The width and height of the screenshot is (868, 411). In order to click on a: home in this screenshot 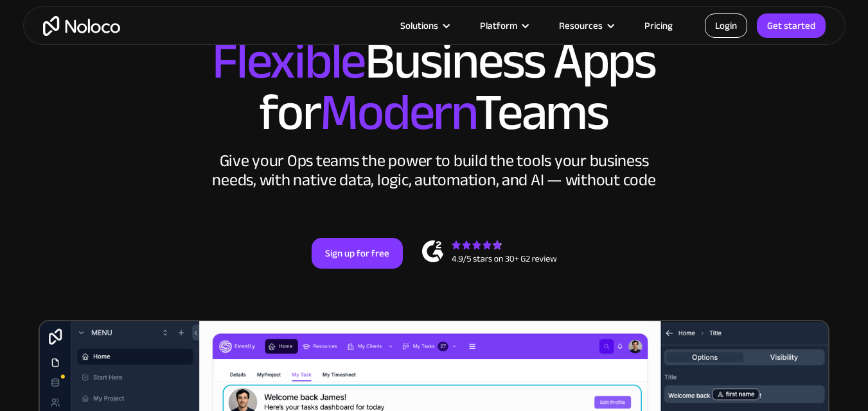, I will do `click(82, 26)`.